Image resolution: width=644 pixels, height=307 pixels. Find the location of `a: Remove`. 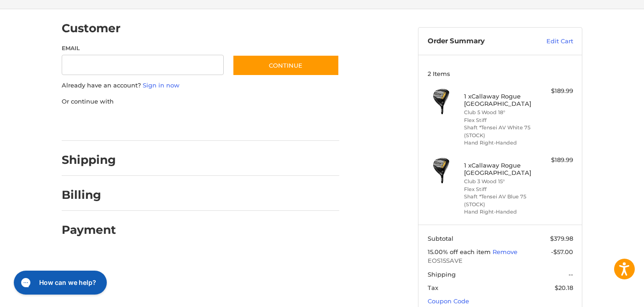

a: Remove is located at coordinates (505, 252).